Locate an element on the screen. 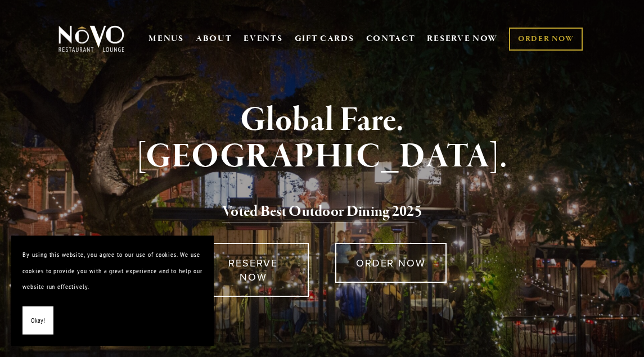 The image size is (644, 357). span: Okay! is located at coordinates (38, 320).